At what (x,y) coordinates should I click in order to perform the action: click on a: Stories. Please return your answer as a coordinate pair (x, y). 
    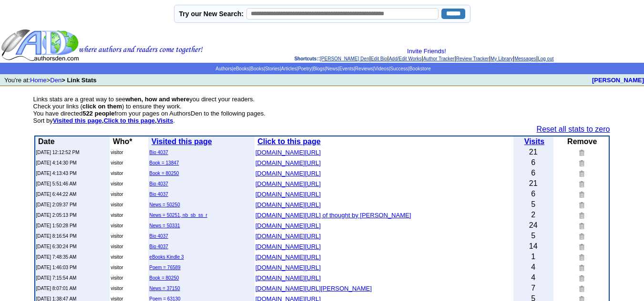
    Looking at the image, I should click on (272, 68).